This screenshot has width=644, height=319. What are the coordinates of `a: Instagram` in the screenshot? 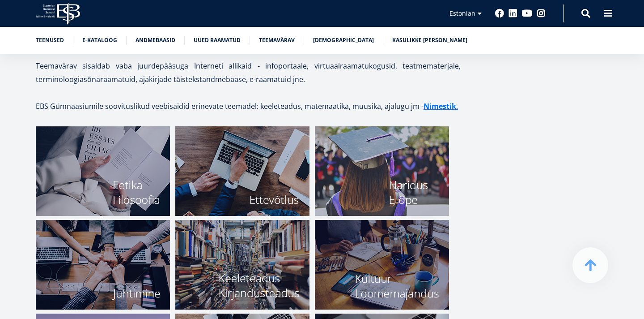 It's located at (541, 13).